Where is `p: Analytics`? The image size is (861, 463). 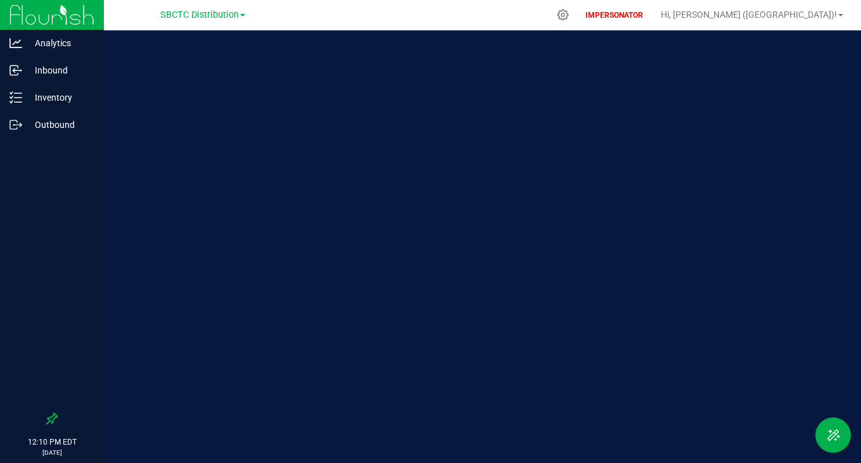 p: Analytics is located at coordinates (60, 43).